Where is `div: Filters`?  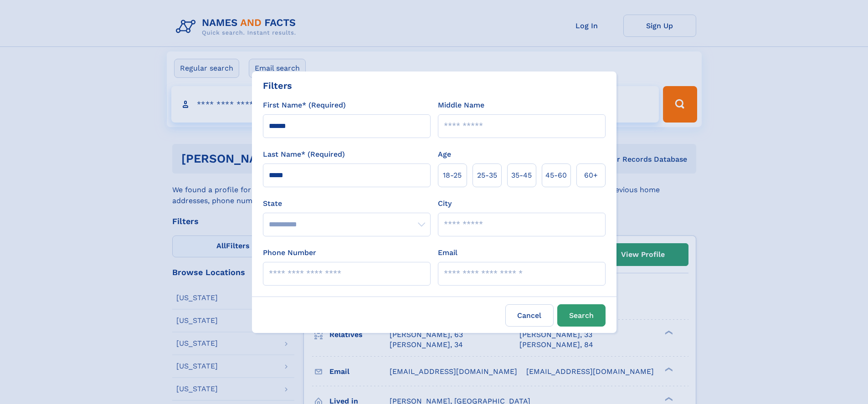 div: Filters is located at coordinates (277, 86).